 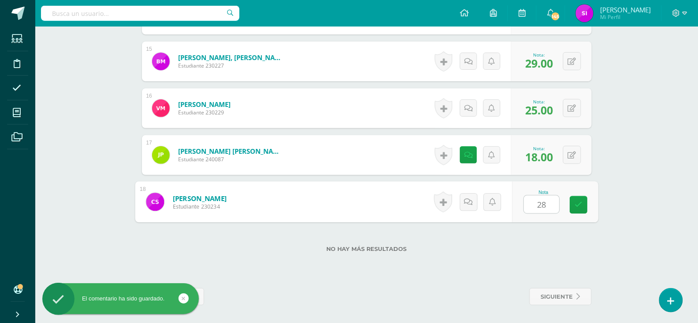 What do you see at coordinates (199, 206) in the screenshot?
I see `span: Estudiante 230234` at bounding box center [199, 206].